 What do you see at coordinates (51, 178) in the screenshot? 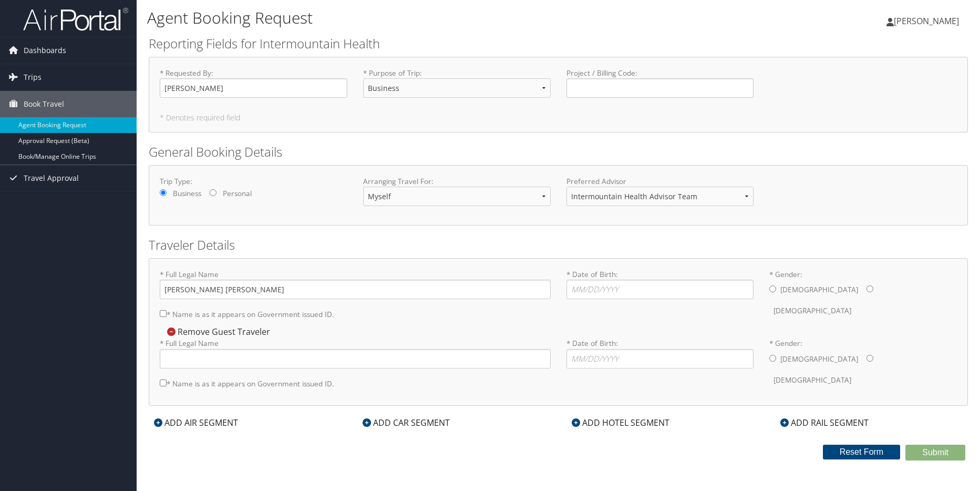
I see `span: Travel Approval` at bounding box center [51, 178].